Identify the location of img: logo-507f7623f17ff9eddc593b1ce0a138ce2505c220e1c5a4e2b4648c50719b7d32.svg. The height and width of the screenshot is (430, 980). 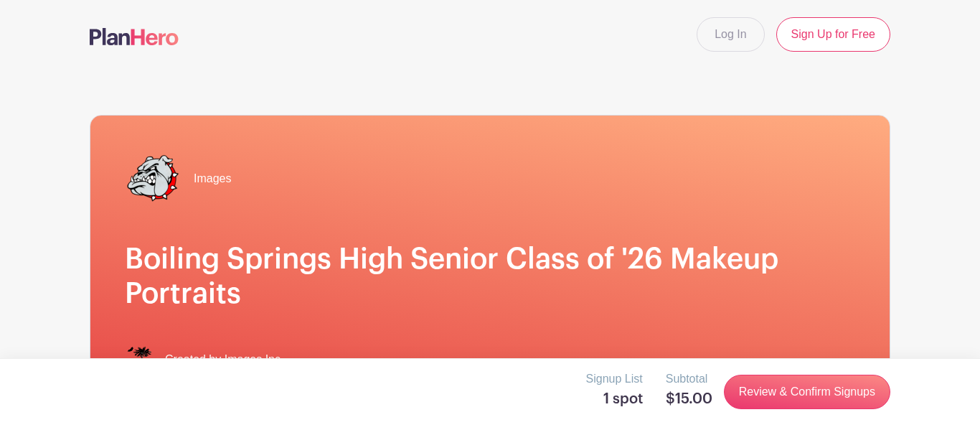
(134, 37).